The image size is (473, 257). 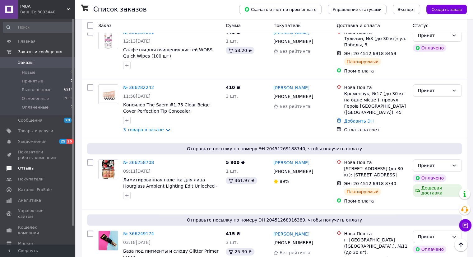 What do you see at coordinates (29, 72) in the screenshot?
I see `span: Новые` at bounding box center [29, 72].